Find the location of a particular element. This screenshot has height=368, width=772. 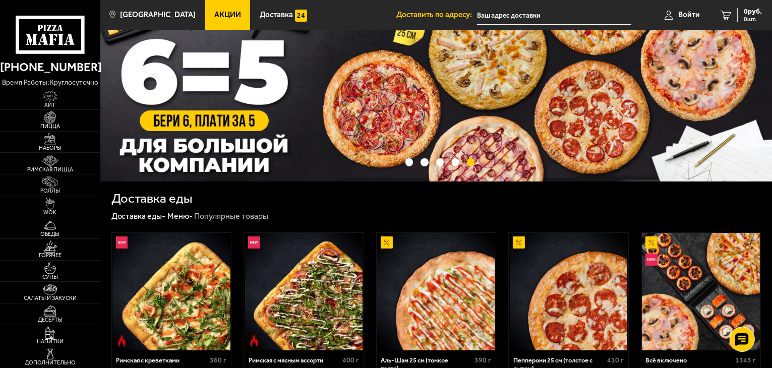

input: Ваш адрес доставки is located at coordinates (554, 15).